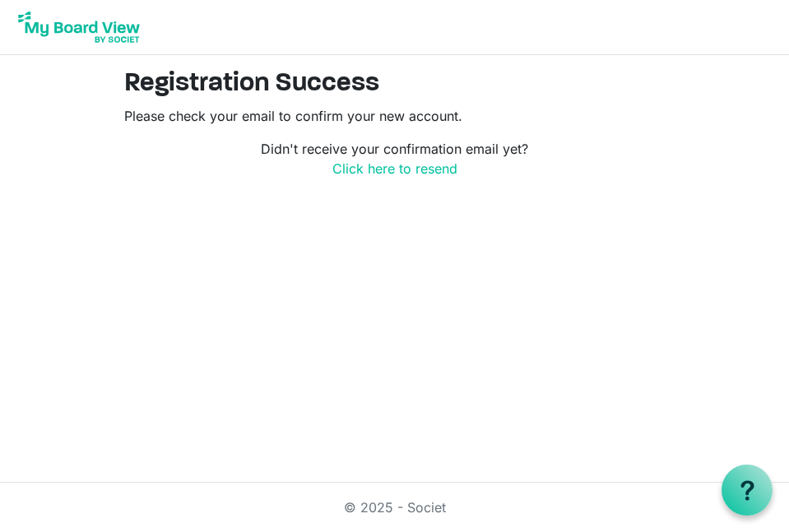  I want to click on h2: Registration Success, so click(395, 84).